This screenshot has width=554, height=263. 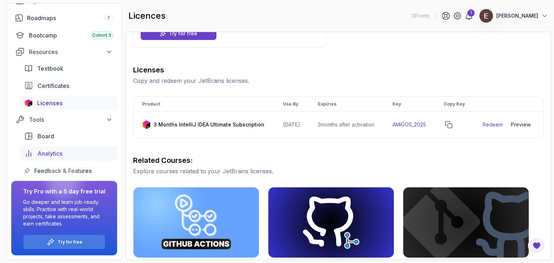 What do you see at coordinates (196, 223) in the screenshot?
I see `img: CI/CD with GitHub Actions card` at bounding box center [196, 223].